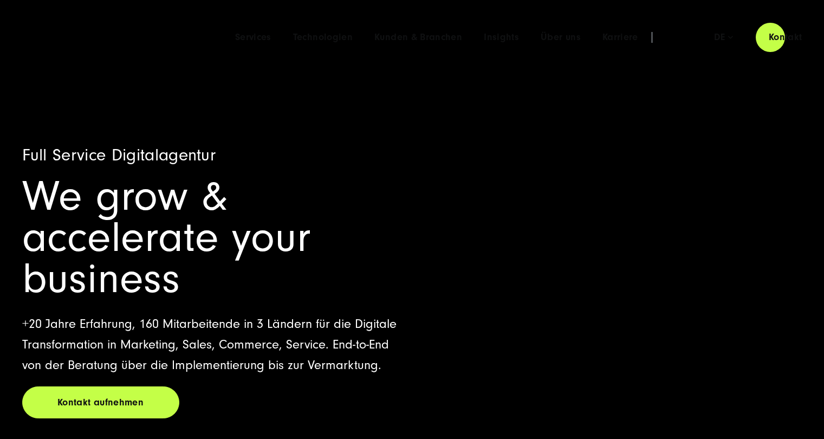 The width and height of the screenshot is (824, 439). I want to click on h1: We grow & accelerate your business, so click(211, 238).